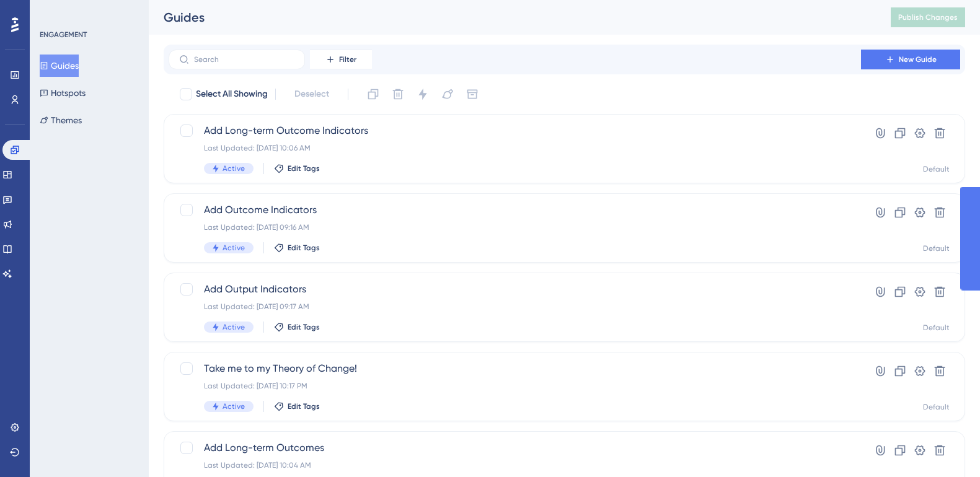  What do you see at coordinates (59, 66) in the screenshot?
I see `button: Guides` at bounding box center [59, 66].